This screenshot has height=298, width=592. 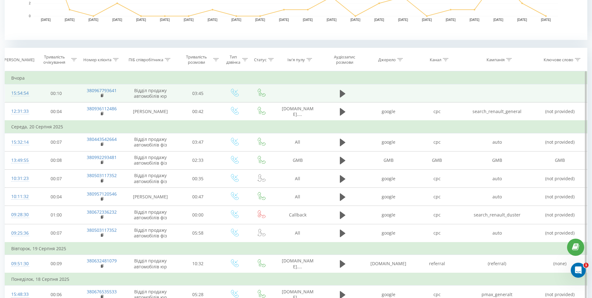 What do you see at coordinates (296, 60) in the screenshot?
I see `div: Ім'я пулу` at bounding box center [296, 60].